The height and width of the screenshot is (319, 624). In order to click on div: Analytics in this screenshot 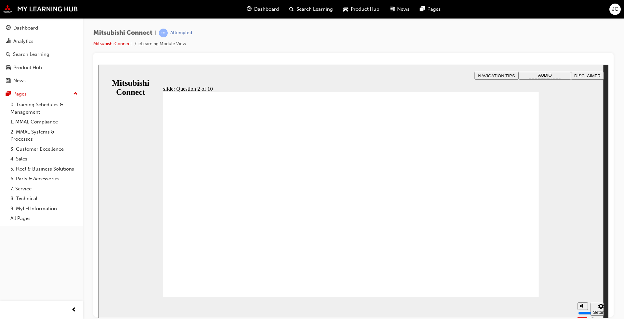, I will do `click(23, 41)`.